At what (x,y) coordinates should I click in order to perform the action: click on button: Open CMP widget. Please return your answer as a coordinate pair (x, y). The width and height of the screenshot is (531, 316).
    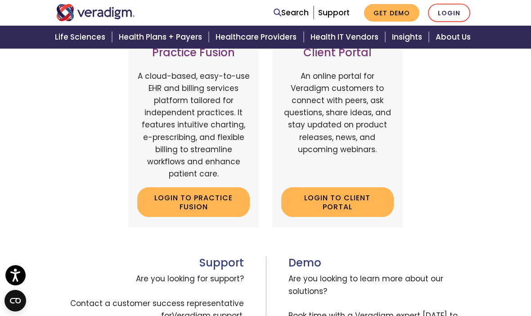
    Looking at the image, I should click on (15, 301).